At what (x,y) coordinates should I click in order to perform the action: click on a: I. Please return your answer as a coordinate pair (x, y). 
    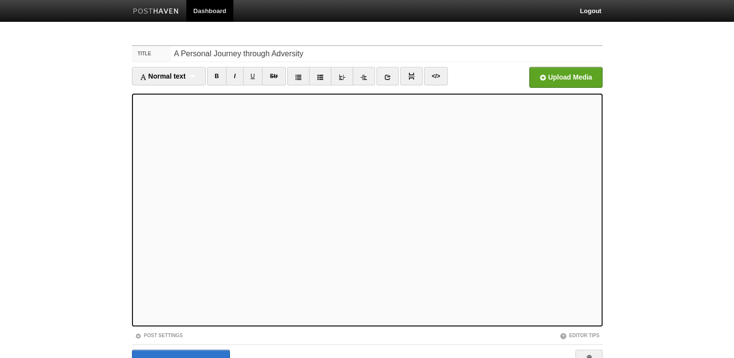
    Looking at the image, I should click on (234, 76).